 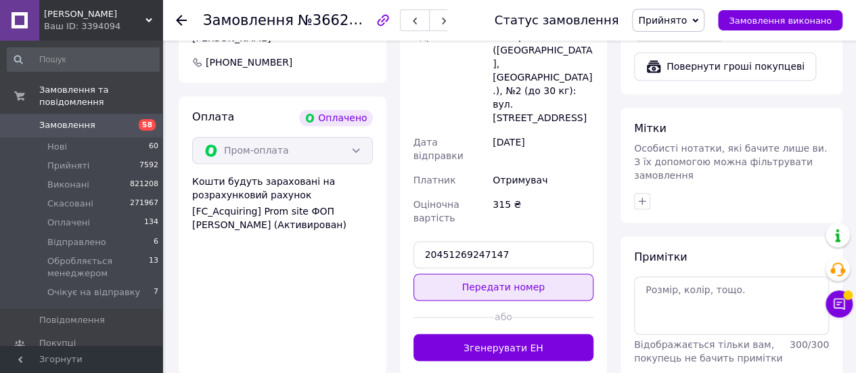 What do you see at coordinates (76, 242) in the screenshot?
I see `span: Відправлено` at bounding box center [76, 242].